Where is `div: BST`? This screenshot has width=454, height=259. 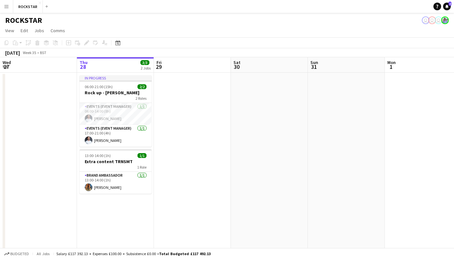 div: BST is located at coordinates (43, 52).